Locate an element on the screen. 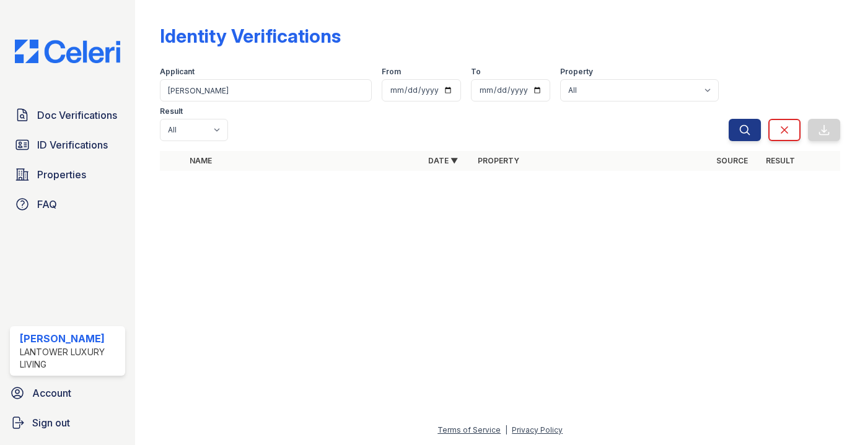 The height and width of the screenshot is (445, 865). input: Search by name or phone number is located at coordinates (266, 90).